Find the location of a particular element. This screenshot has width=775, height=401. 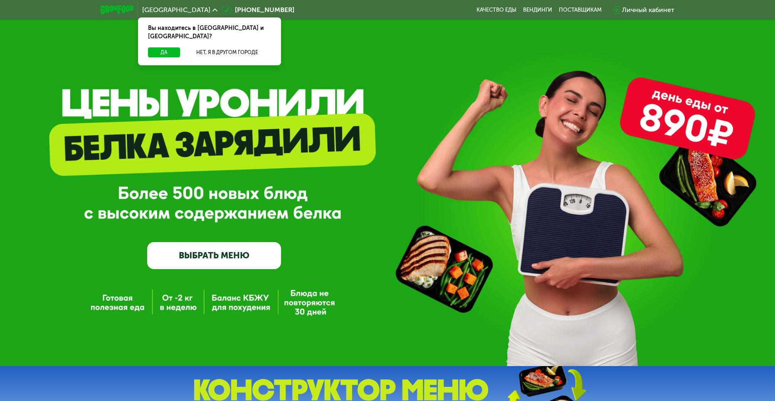

div: Личный кабинет is located at coordinates (648, 10).